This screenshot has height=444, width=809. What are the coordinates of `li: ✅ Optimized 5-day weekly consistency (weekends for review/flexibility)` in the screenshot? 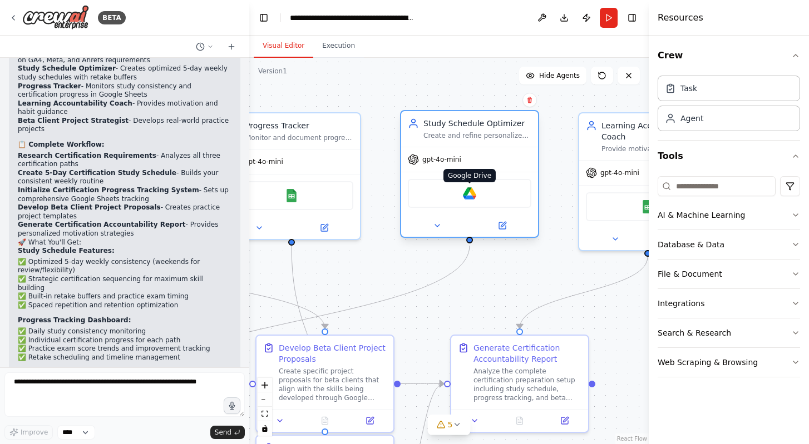 It's located at (125, 266).